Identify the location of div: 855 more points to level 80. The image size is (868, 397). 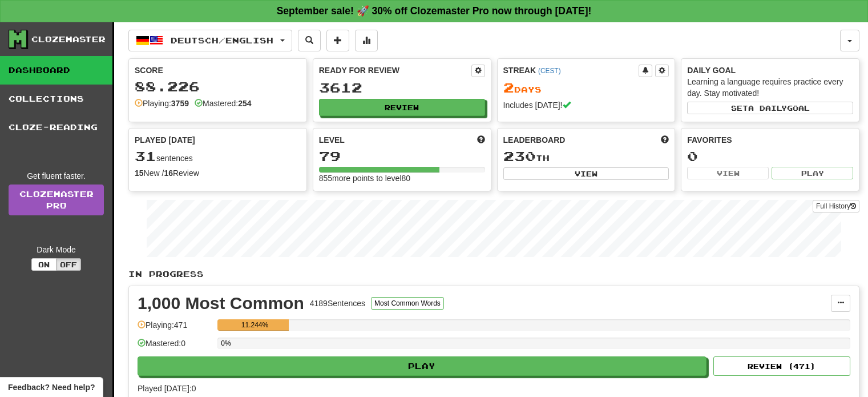
(402, 178).